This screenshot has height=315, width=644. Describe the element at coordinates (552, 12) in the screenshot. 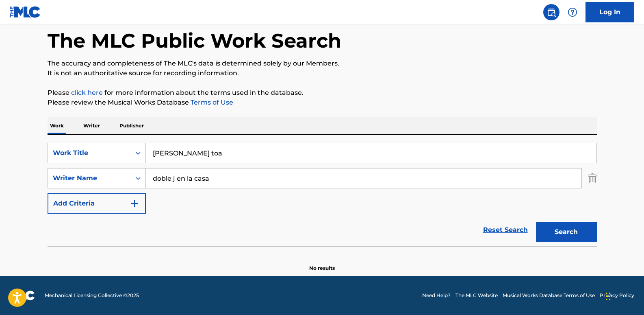

I see `img: search` at that location.